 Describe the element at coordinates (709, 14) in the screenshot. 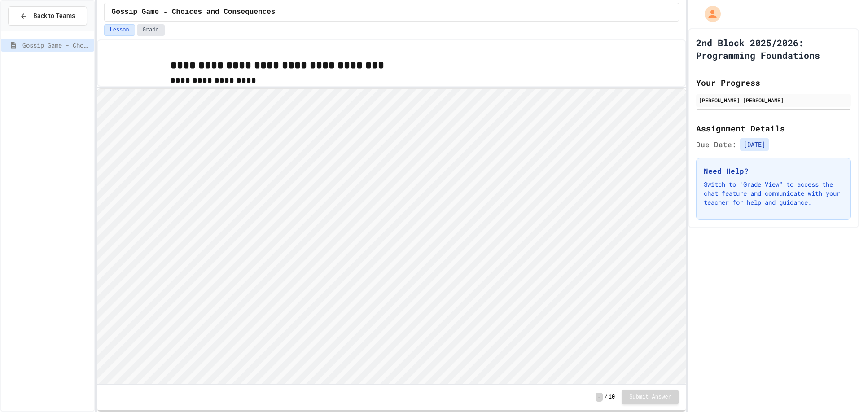

I see `div: My Account` at that location.